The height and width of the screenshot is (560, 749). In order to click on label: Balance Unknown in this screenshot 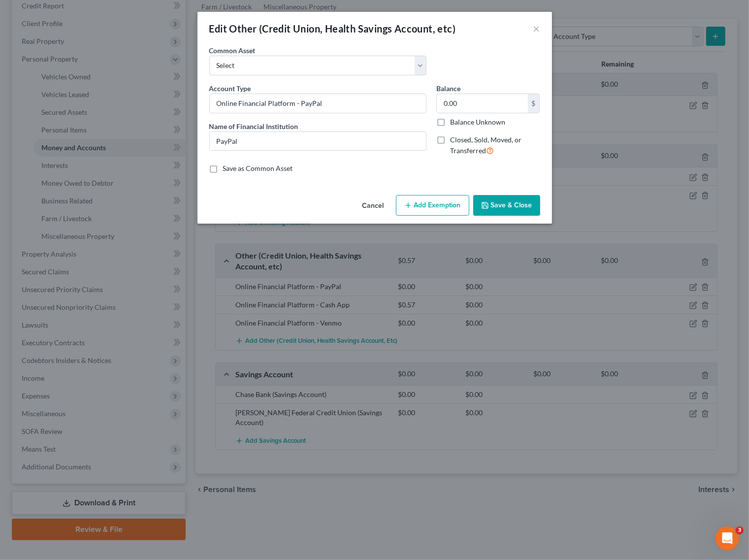, I will do `click(477, 122)`.